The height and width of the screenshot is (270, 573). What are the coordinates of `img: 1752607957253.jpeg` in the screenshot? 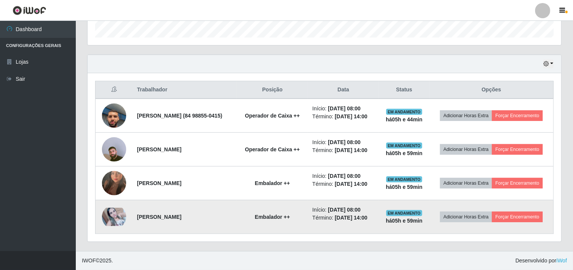 It's located at (114, 115).